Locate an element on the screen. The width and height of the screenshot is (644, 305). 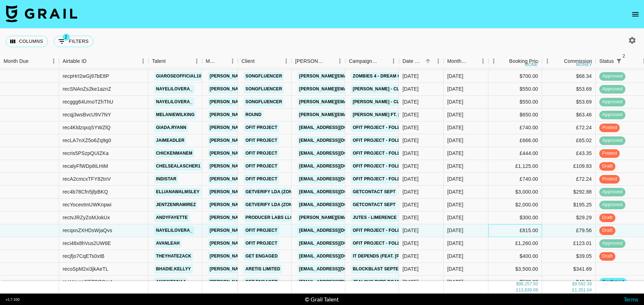
div: $39.05 is located at coordinates (569, 257).